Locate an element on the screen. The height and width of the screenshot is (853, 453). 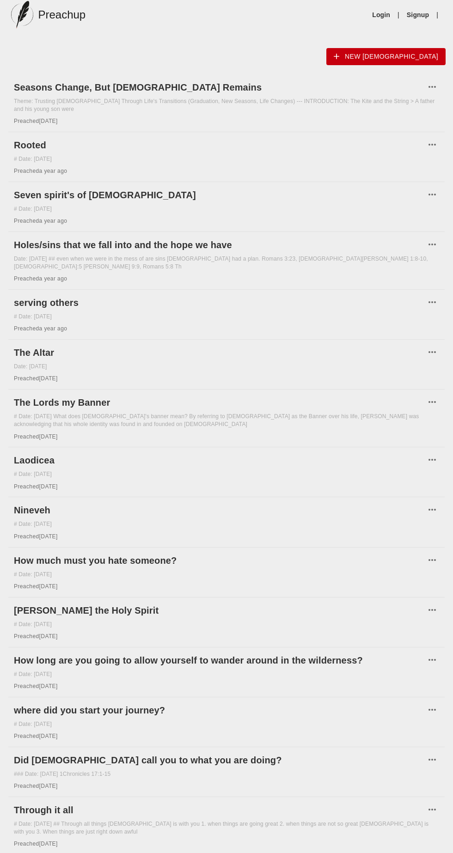
img: preachup-logo.png is located at coordinates (22, 15).